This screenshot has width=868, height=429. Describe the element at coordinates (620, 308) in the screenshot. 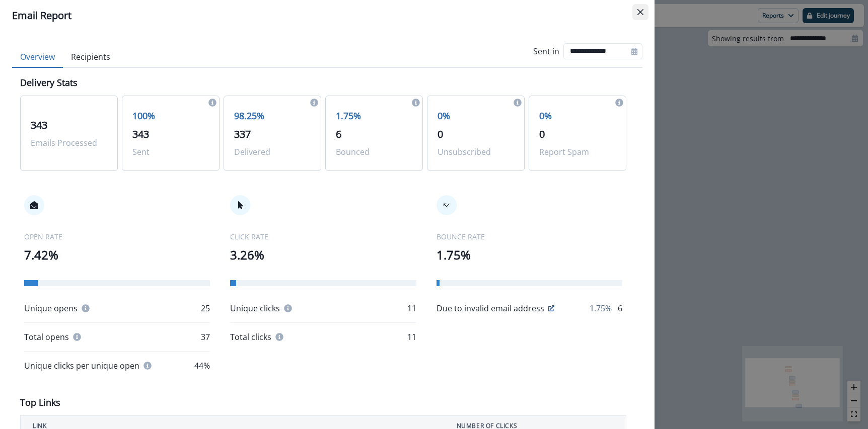

I see `p: 6` at that location.